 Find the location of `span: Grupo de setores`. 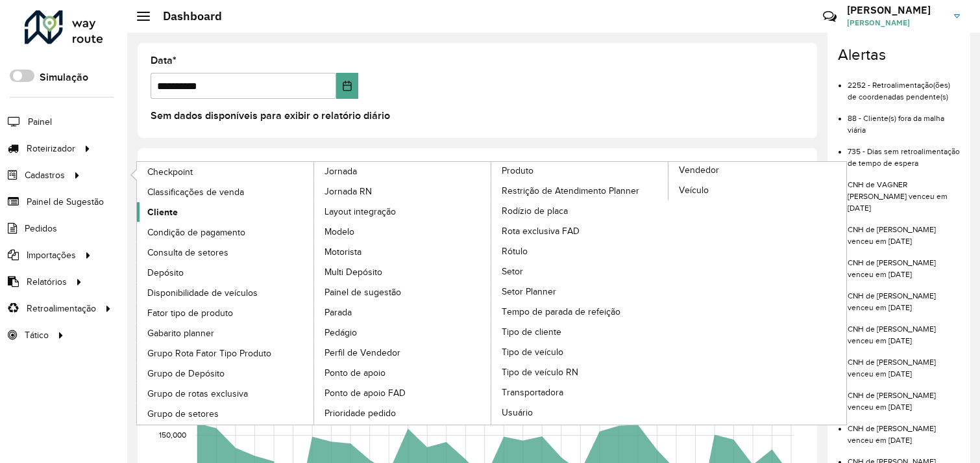

span: Grupo de setores is located at coordinates (183, 413).